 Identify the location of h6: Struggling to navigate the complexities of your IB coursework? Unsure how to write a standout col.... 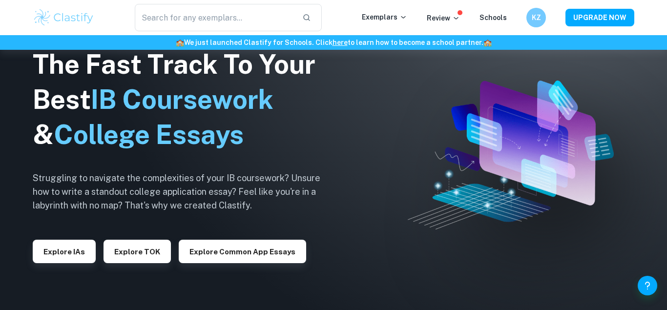
(184, 192).